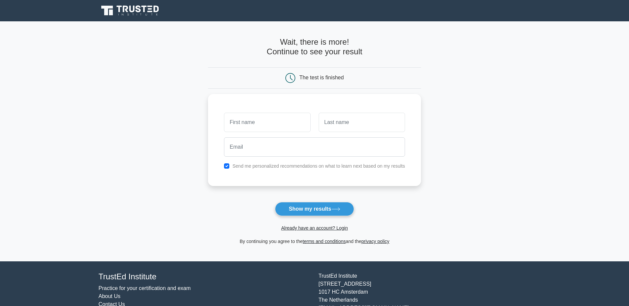  Describe the element at coordinates (314, 147) in the screenshot. I see `input: Email` at that location.